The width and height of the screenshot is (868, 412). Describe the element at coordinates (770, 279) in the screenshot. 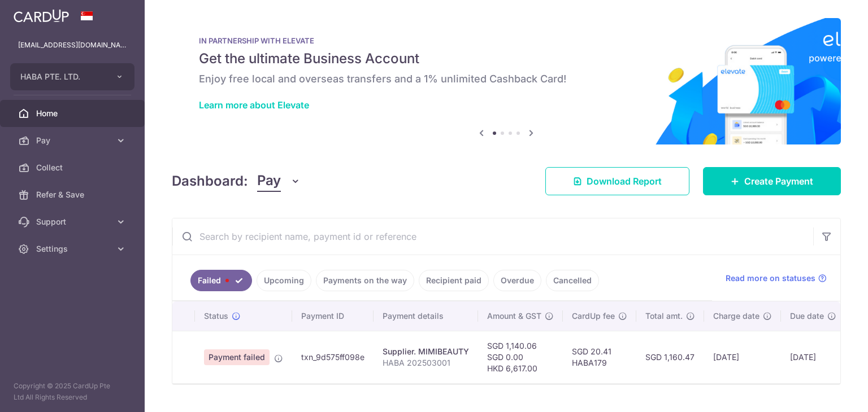

I see `span: Read more on statuses` at that location.